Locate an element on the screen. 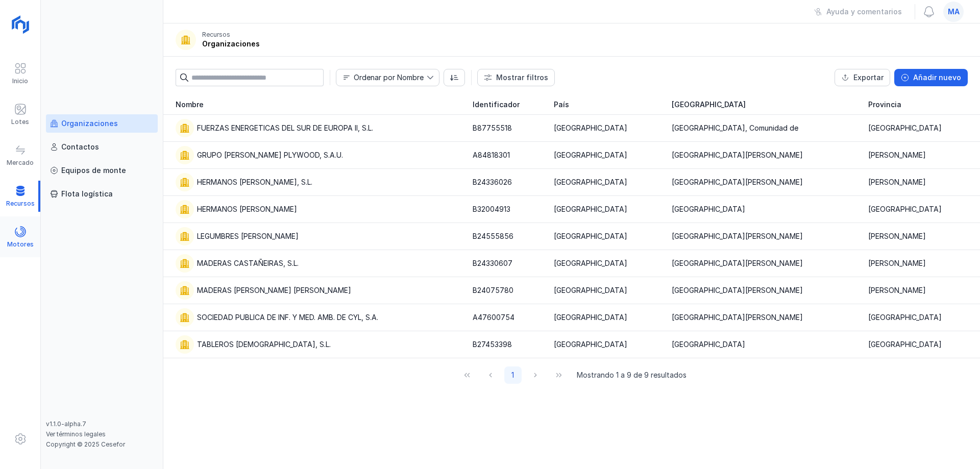  div: v1.1.0-alpha.7 is located at coordinates (102, 424).